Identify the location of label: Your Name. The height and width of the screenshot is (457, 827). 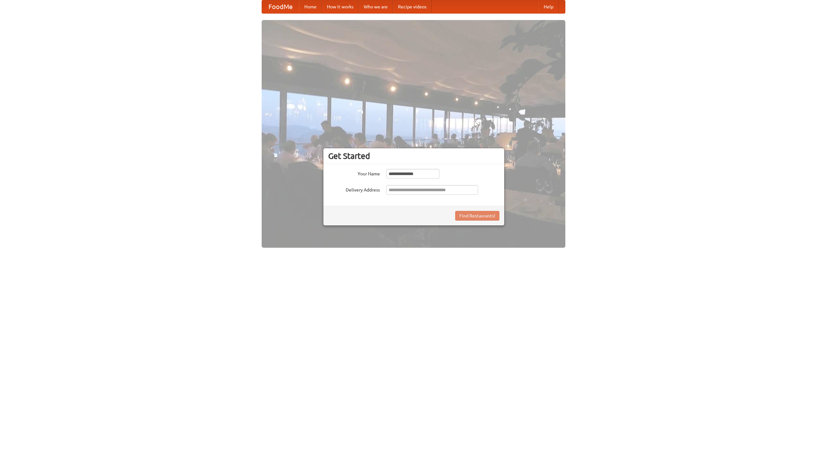
(354, 173).